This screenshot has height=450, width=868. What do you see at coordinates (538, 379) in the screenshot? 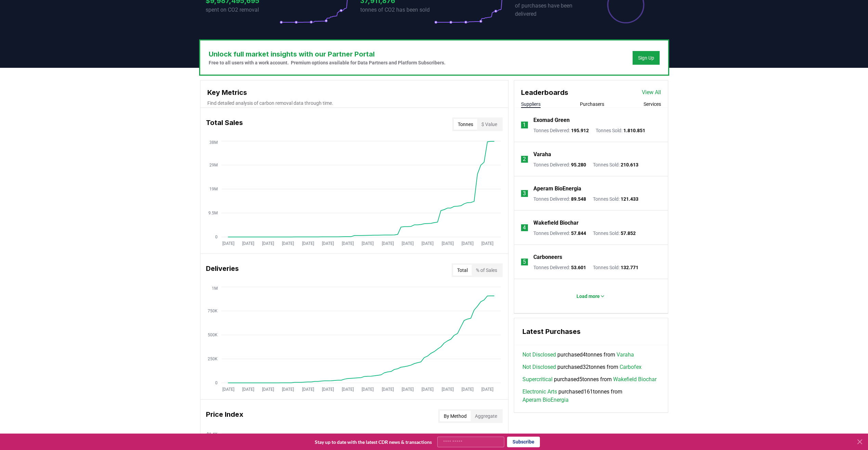
I see `a: Supercritical` at bounding box center [538, 379].